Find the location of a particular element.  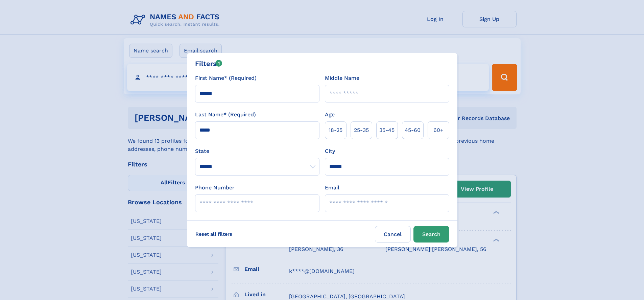

label: First Name* (Required) is located at coordinates (226, 78).